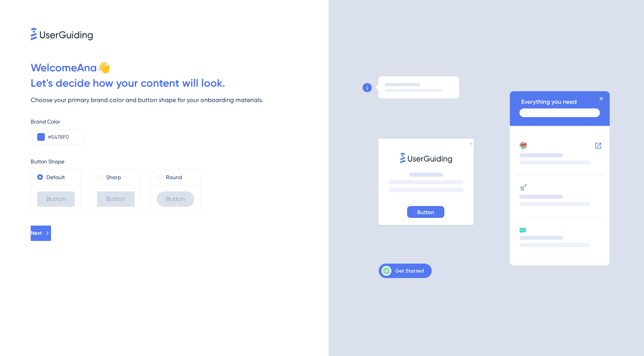 The image size is (644, 356). I want to click on label: Sharp, so click(114, 177).